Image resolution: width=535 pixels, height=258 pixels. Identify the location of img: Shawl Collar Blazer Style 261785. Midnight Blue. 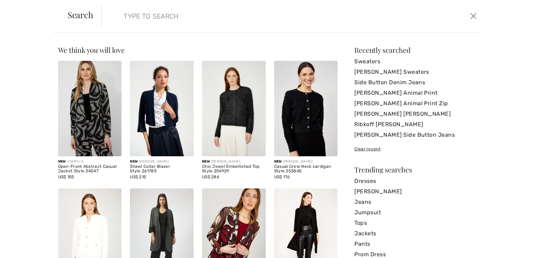
(162, 109).